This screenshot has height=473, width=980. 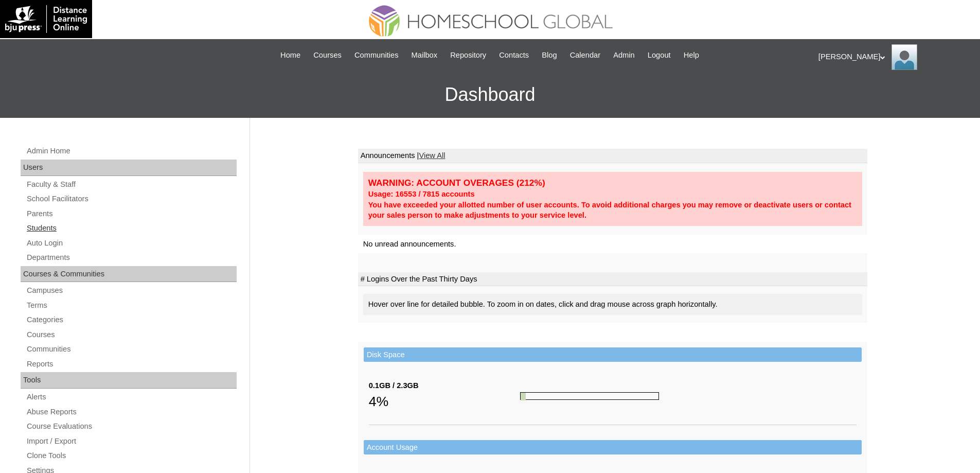 What do you see at coordinates (659, 55) in the screenshot?
I see `a: Logout` at bounding box center [659, 55].